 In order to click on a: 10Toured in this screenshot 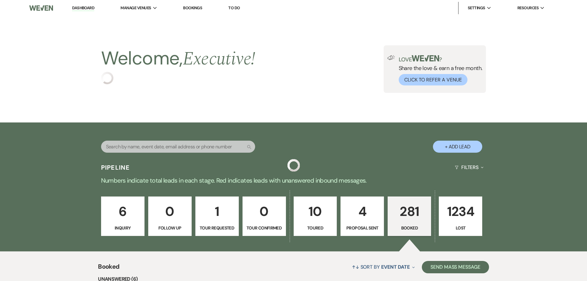, I will do `click(315, 216)`.